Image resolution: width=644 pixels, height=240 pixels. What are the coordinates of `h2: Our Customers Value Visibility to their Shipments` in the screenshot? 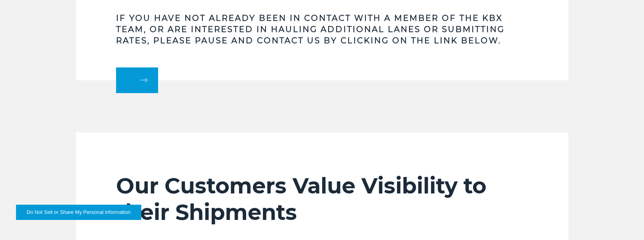 It's located at (322, 199).